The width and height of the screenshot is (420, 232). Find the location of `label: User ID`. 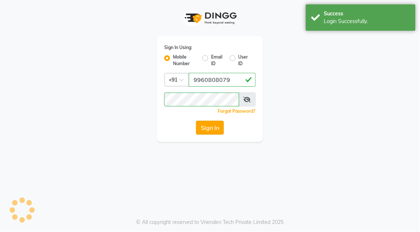

label: User ID is located at coordinates (244, 60).